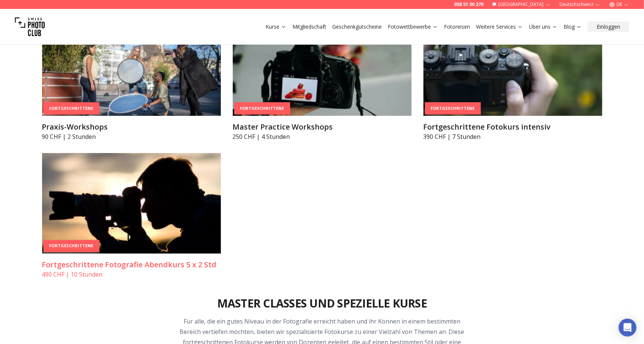 The image size is (644, 344). What do you see at coordinates (131, 127) in the screenshot?
I see `h3: Praxis-Workshops` at bounding box center [131, 127].